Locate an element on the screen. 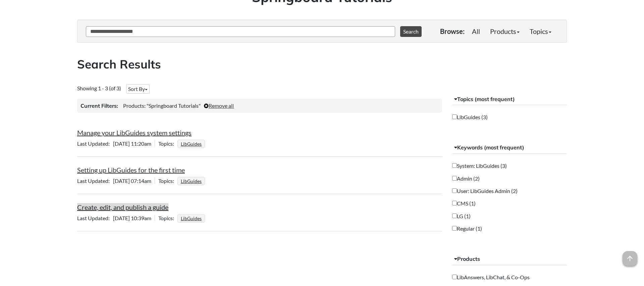  input: User: LibGuides Admin (2) is located at coordinates (454, 191).